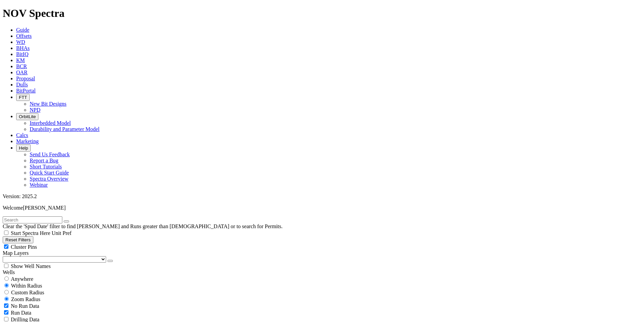 The width and height of the screenshot is (644, 322). I want to click on button: Reset Filters, so click(18, 239).